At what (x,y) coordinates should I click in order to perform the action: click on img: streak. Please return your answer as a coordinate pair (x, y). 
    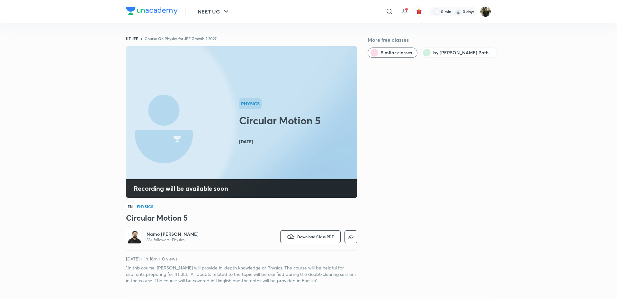
    Looking at the image, I should click on (458, 12).